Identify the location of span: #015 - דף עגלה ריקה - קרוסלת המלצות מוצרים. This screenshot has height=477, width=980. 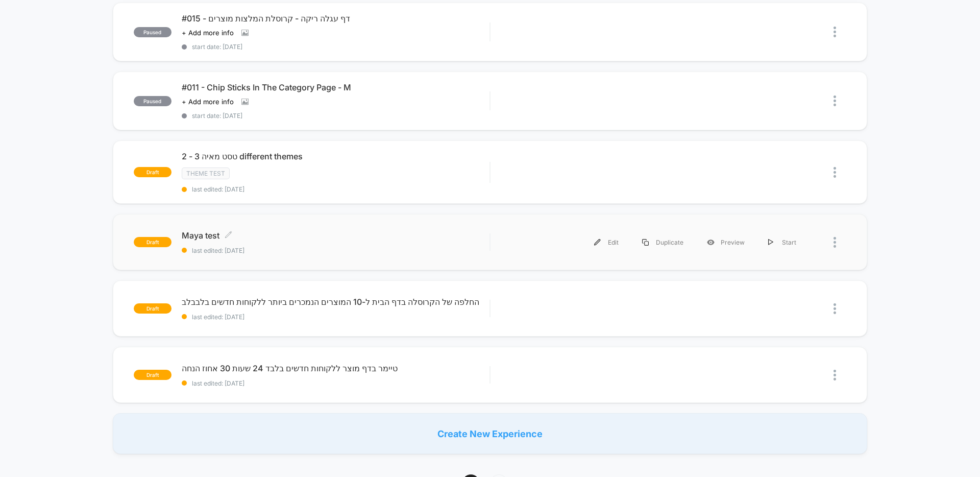
(336, 19).